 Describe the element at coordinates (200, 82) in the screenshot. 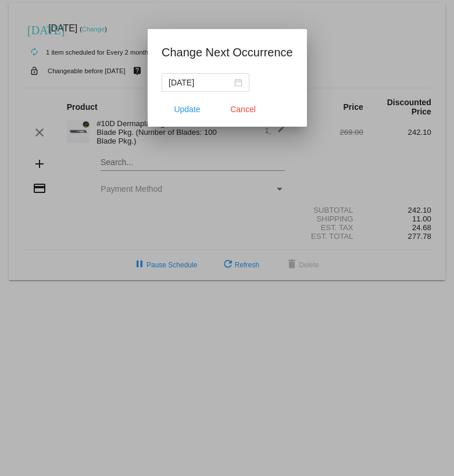

I see `input: Select date` at that location.